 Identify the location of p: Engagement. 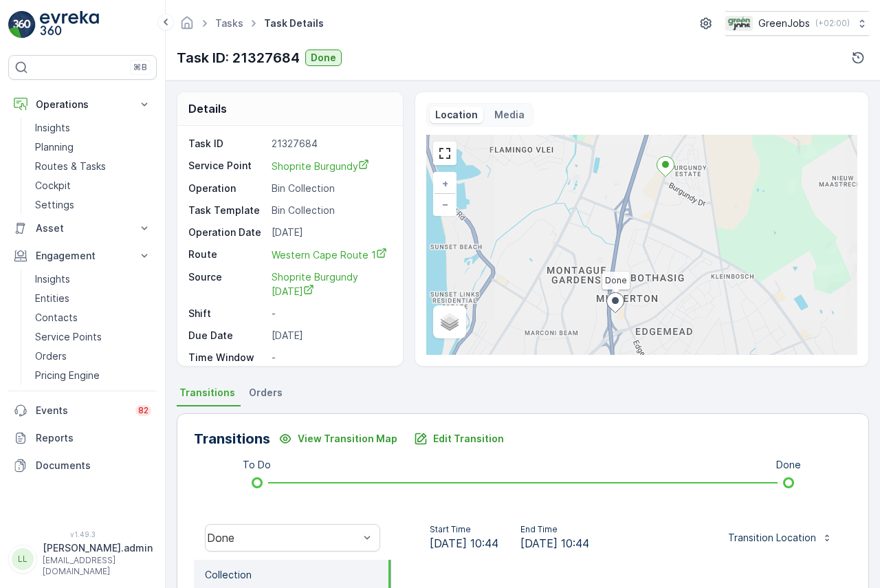
(83, 255).